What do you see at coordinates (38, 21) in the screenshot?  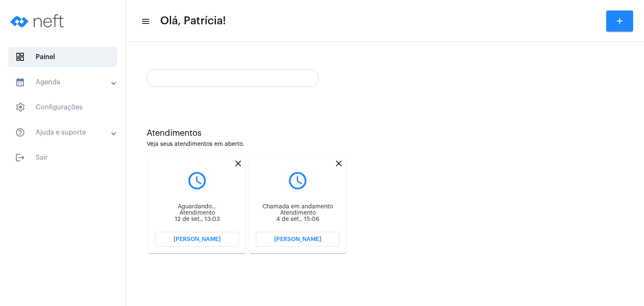 I see `img: logo-neft-novo-2.png` at bounding box center [38, 21].